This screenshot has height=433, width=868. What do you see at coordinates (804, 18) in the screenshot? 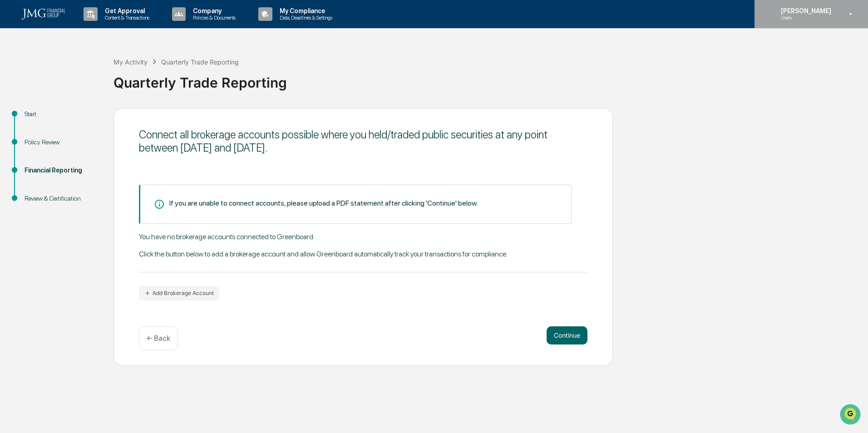
I see `p: Users` at bounding box center [804, 18].